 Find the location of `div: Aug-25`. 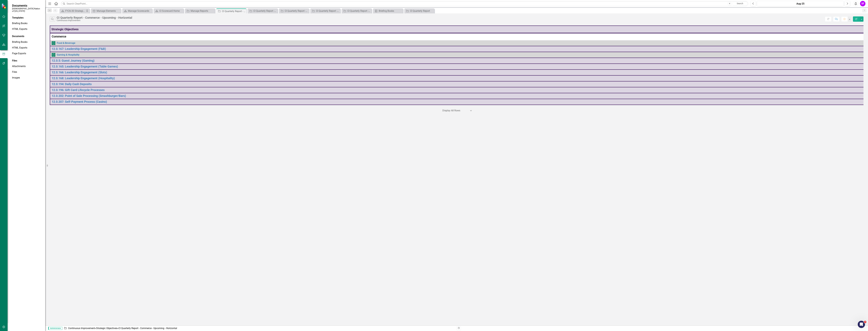

div: Aug-25 is located at coordinates (800, 4).